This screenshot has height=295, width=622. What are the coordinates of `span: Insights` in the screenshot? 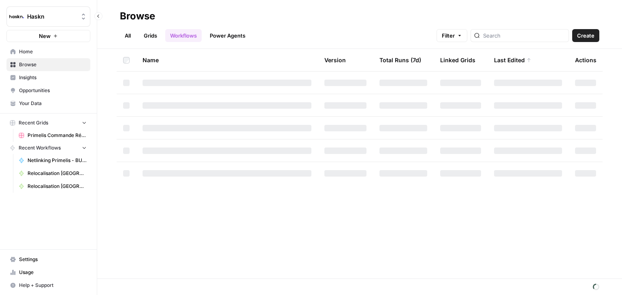 It's located at (53, 78).